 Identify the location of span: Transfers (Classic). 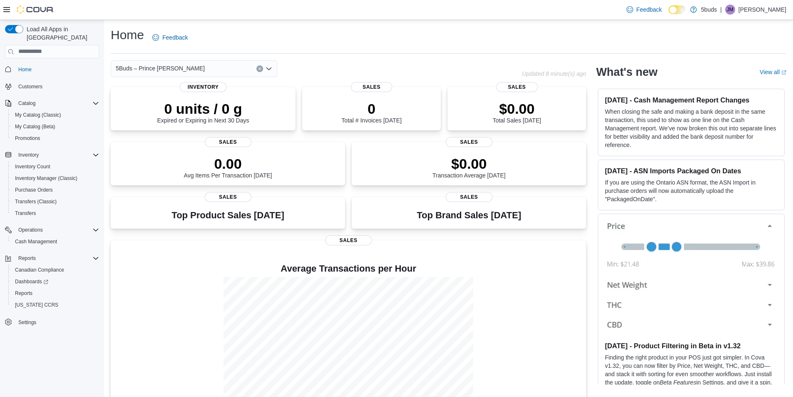
(55, 202).